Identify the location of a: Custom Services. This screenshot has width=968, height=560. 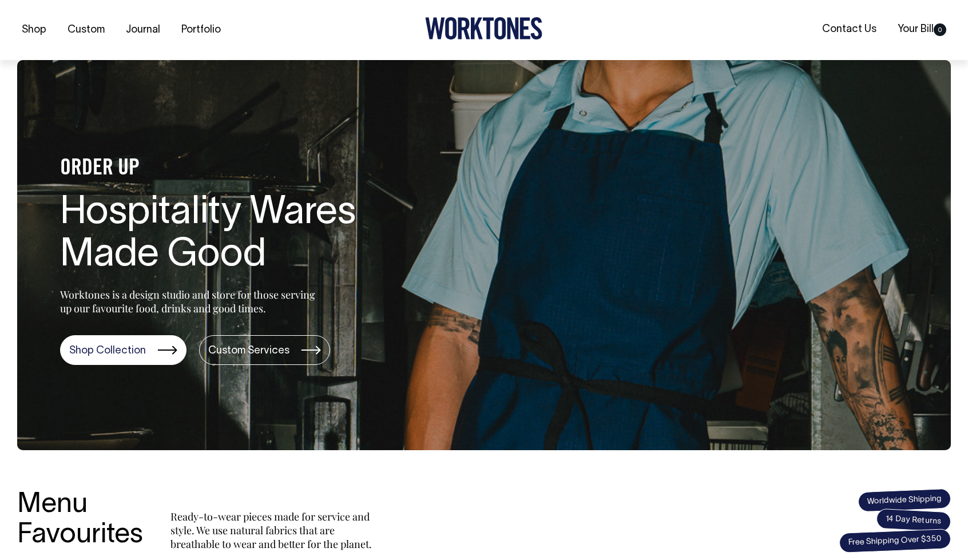
(265, 350).